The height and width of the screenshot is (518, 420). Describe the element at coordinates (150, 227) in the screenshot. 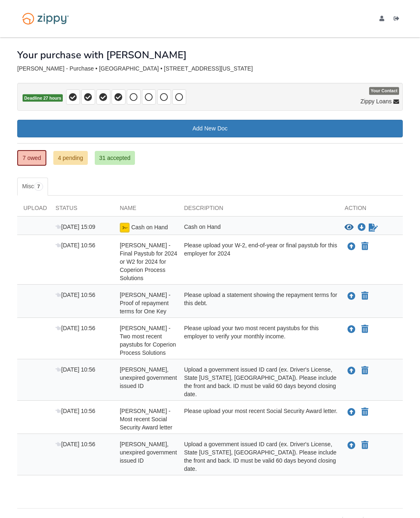

I see `span: Cash on Hand` at that location.